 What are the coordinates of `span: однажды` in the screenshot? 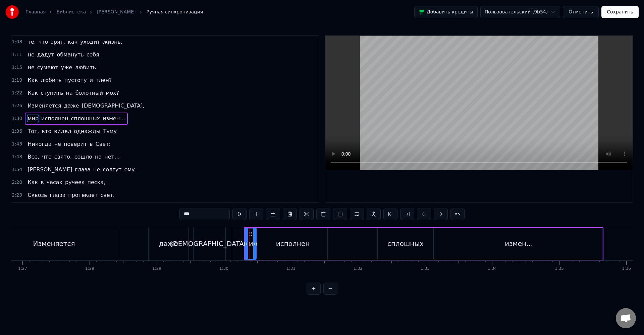 It's located at (87, 131).